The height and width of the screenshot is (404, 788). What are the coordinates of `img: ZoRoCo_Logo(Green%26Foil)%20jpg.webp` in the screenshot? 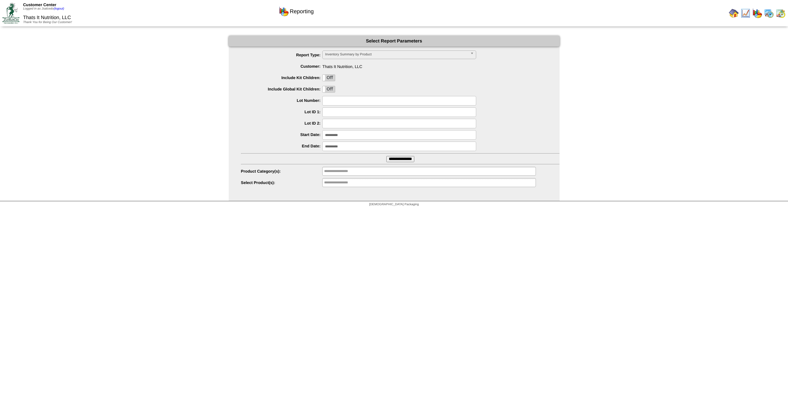 It's located at (11, 13).